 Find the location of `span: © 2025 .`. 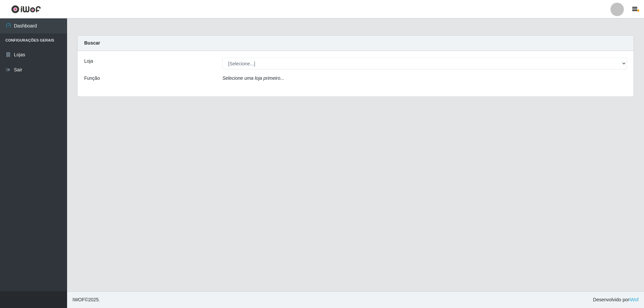

span: © 2025 . is located at coordinates (86, 300).